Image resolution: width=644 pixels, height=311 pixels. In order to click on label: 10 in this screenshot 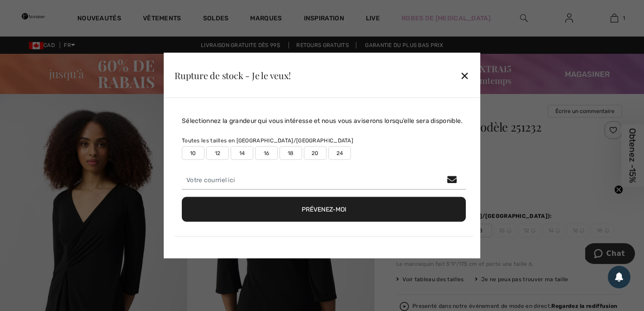, I will do `click(193, 153)`.